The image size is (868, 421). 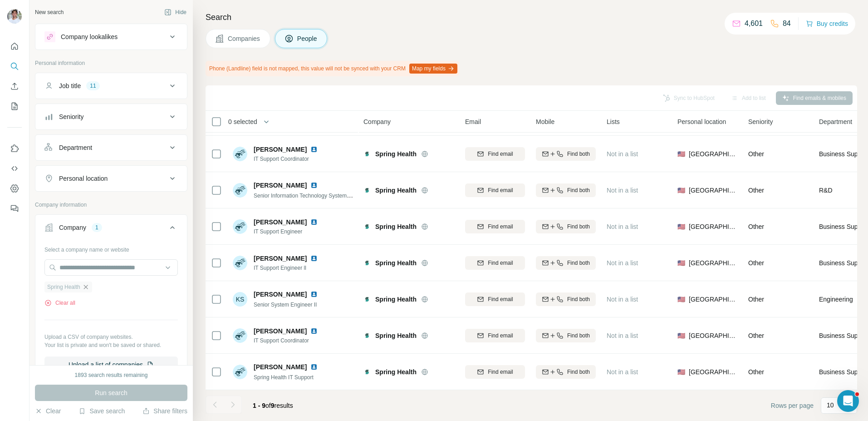 What do you see at coordinates (111, 375) in the screenshot?
I see `div: 1893 search results remaining` at bounding box center [111, 375].